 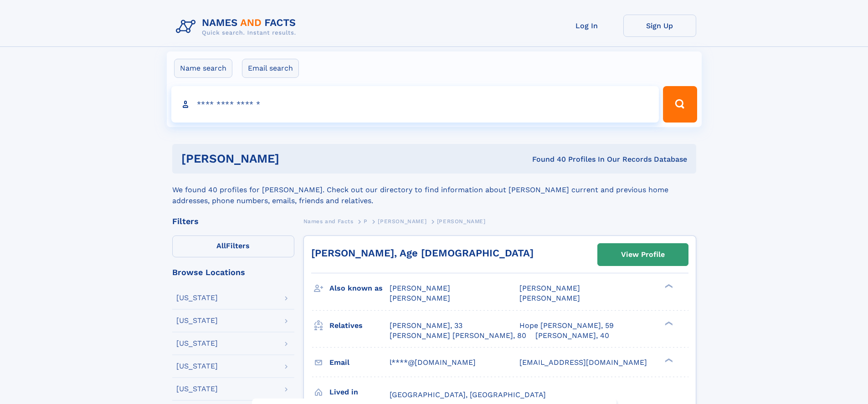 I want to click on span: All, so click(x=221, y=245).